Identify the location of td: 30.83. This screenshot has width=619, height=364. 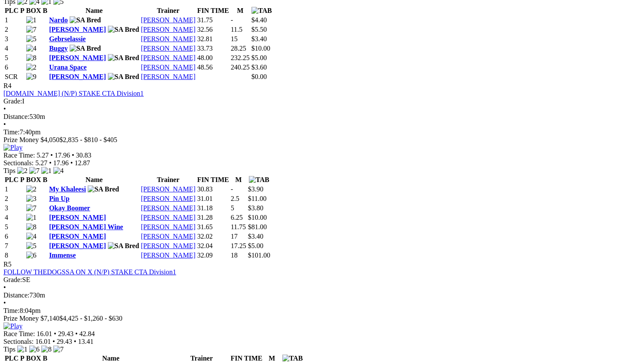
(213, 190).